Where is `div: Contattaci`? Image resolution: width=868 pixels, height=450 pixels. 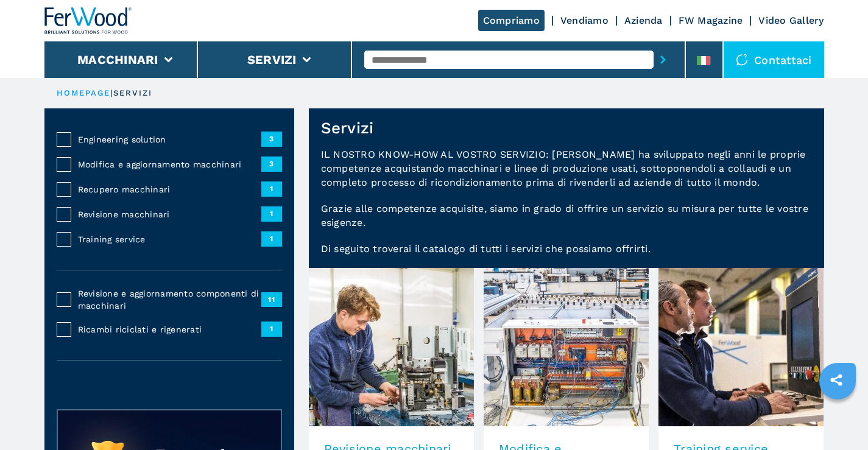 div: Contattaci is located at coordinates (773, 60).